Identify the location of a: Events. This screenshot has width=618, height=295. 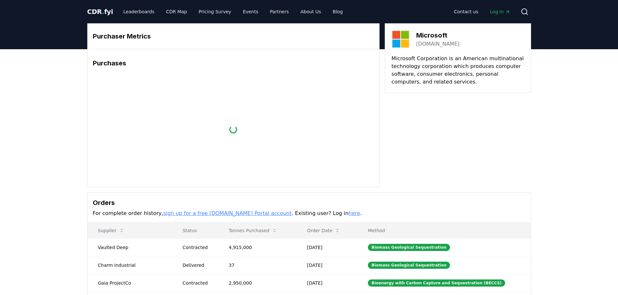
(250, 12).